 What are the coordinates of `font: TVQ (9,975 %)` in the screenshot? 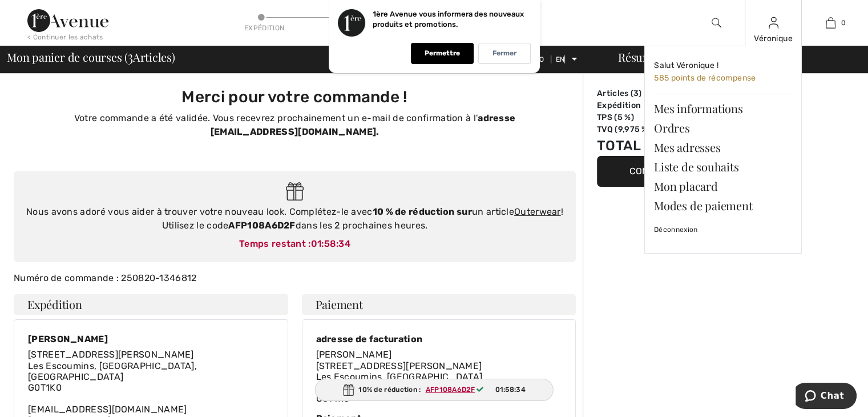 It's located at (624, 129).